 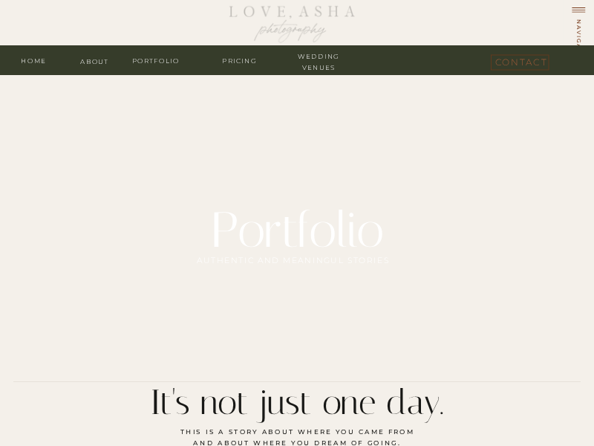 I want to click on nav: portfolio, so click(x=156, y=60).